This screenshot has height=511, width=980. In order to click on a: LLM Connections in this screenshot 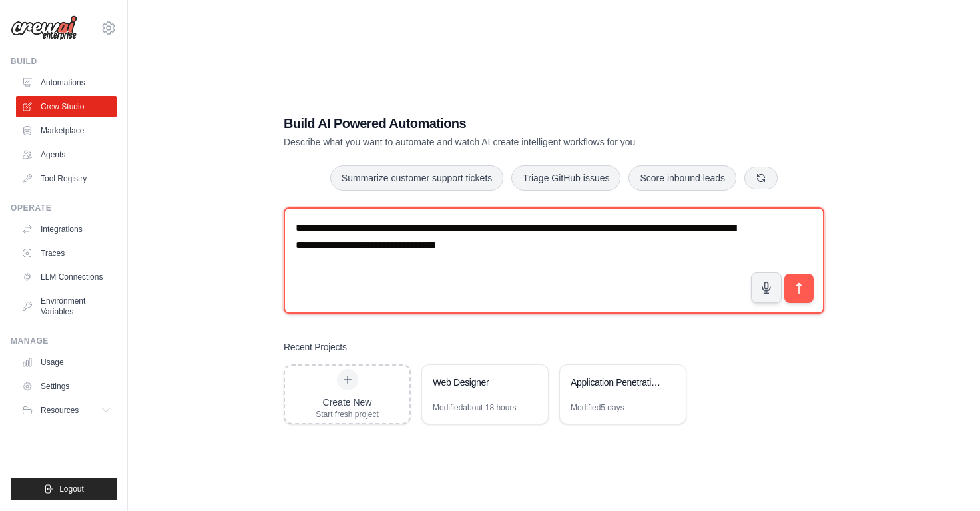, I will do `click(66, 277)`.